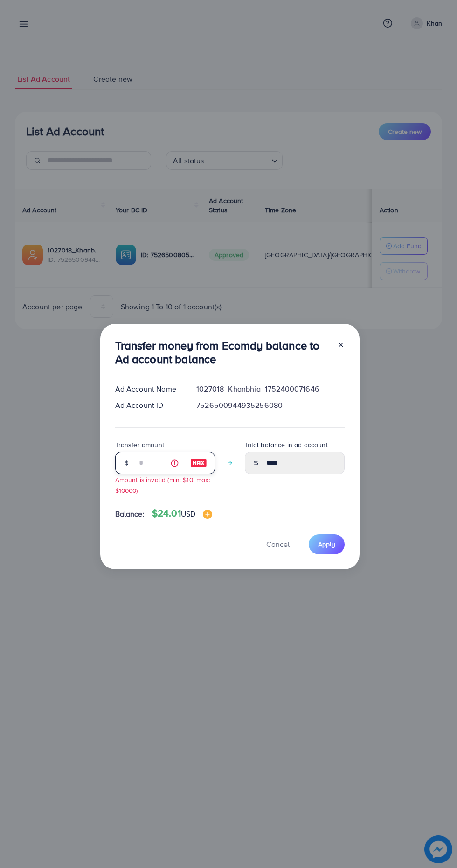 Image resolution: width=457 pixels, height=868 pixels. Describe the element at coordinates (327, 544) in the screenshot. I see `button: Apply` at that location.